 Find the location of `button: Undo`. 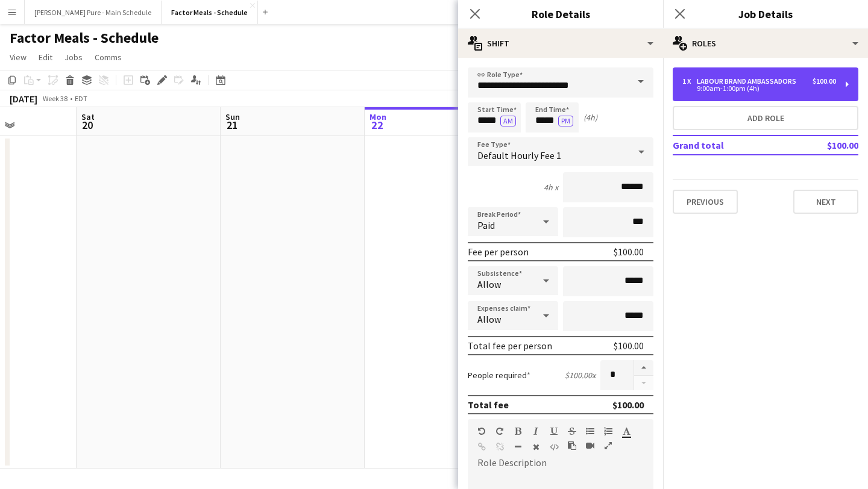

button: Undo is located at coordinates (481, 431).